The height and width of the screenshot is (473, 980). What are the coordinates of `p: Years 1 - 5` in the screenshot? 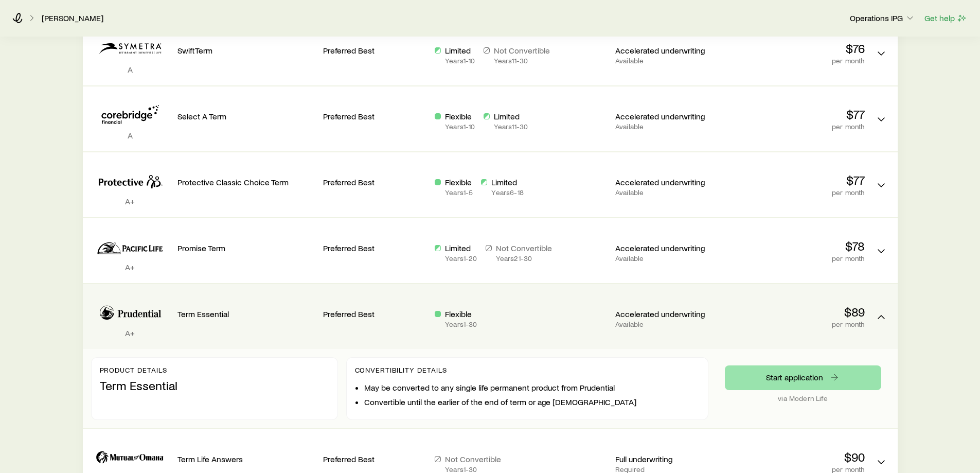 It's located at (459, 192).